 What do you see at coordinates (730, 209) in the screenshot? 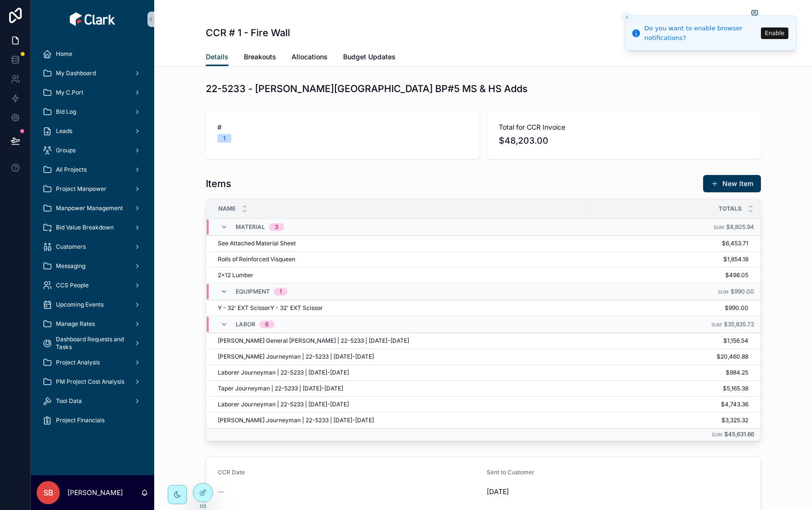
I see `span: Totals` at bounding box center [730, 209].